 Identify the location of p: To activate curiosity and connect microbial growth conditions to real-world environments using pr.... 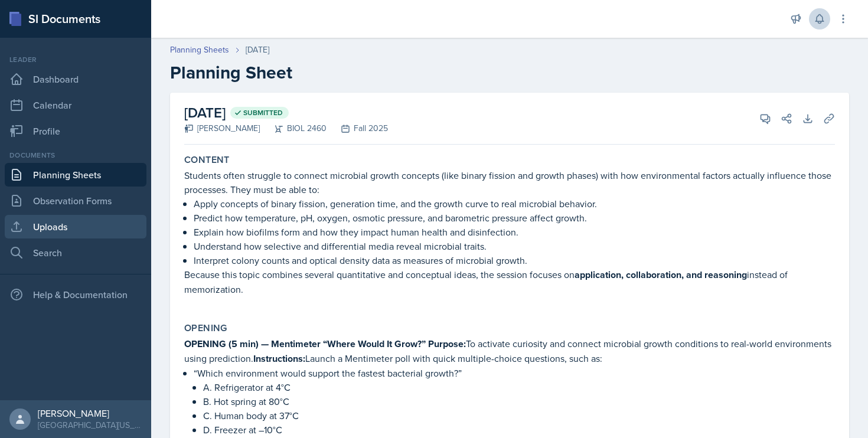
(510, 352).